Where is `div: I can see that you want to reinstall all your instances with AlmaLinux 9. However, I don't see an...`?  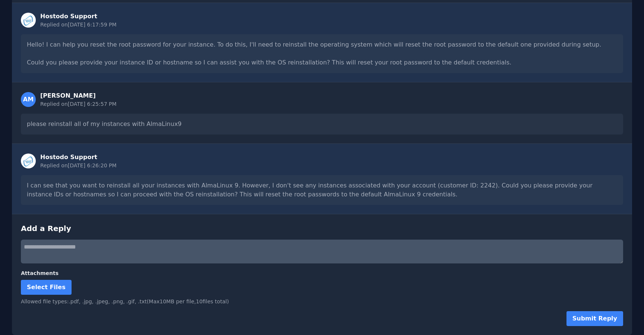
div: I can see that you want to reinstall all your instances with AlmaLinux 9. However, I don't see an... is located at coordinates (322, 190).